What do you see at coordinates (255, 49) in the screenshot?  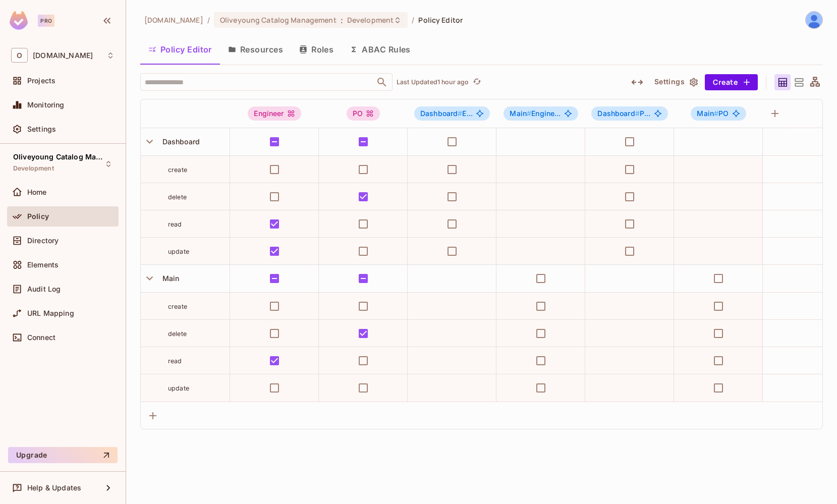 I see `button: Resources` at bounding box center [255, 49].